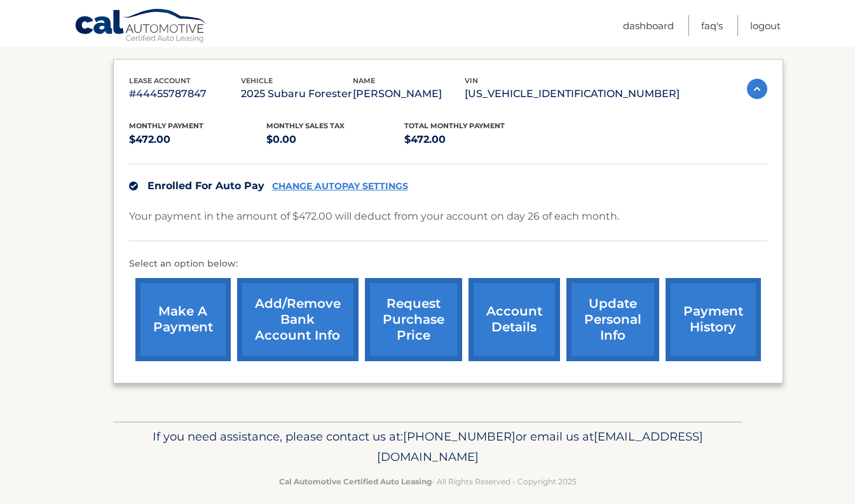 This screenshot has height=504, width=855. What do you see at coordinates (428, 481) in the screenshot?
I see `p: - All Rights Reserved - Copyright 2025` at bounding box center [428, 481].